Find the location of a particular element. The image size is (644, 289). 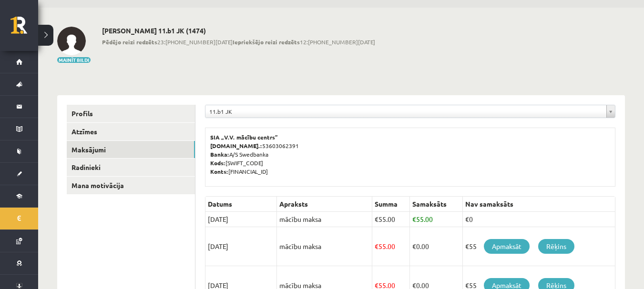

td: €55 is located at coordinates (539, 247).